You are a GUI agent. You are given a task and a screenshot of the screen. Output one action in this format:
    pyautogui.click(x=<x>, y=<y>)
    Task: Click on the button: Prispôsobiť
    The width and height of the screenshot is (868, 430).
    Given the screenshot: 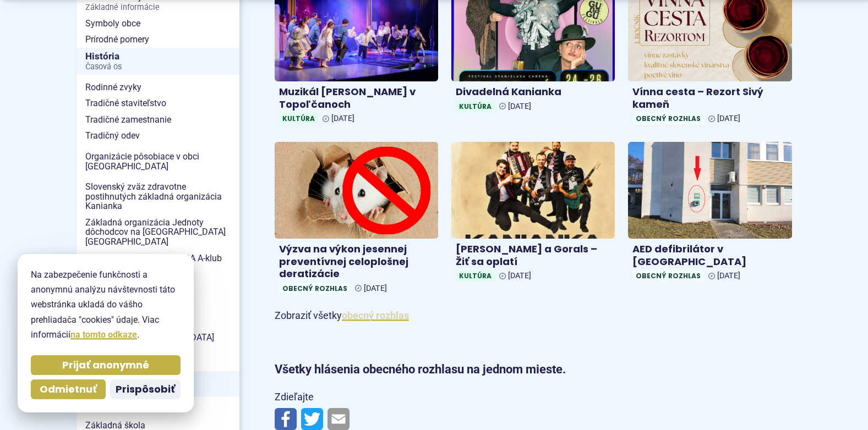 What is the action you would take?
    pyautogui.click(x=145, y=390)
    